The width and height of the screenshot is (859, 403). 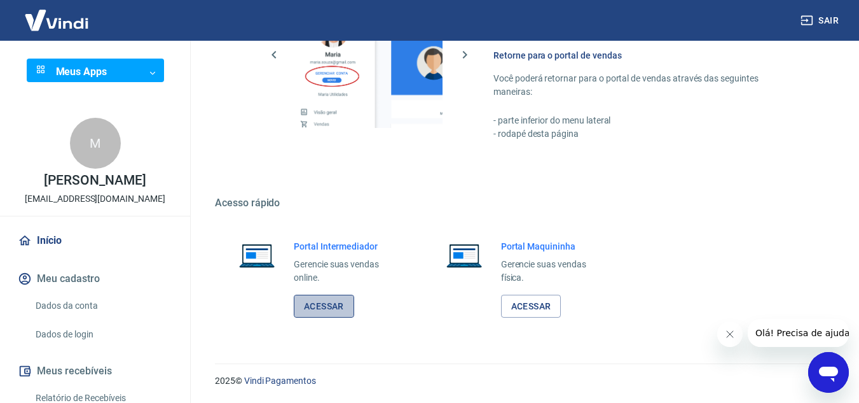 What do you see at coordinates (646, 134) in the screenshot?
I see `p: - rodapé desta página` at bounding box center [646, 134].